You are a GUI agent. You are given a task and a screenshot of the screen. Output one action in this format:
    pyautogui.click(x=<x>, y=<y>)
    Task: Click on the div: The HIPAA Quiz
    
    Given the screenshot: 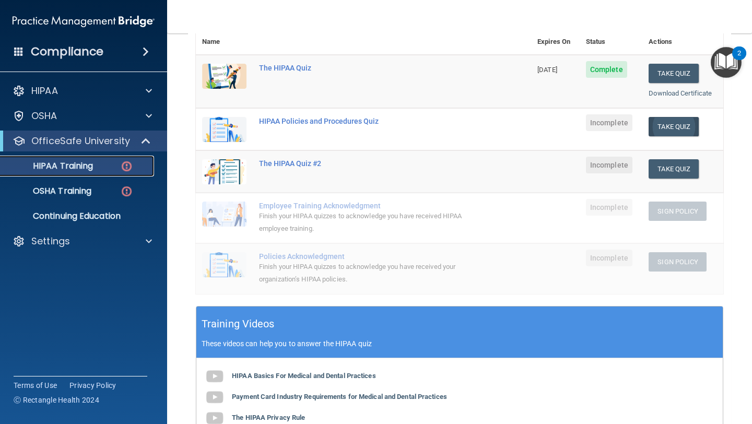 What is the action you would take?
    pyautogui.click(x=369, y=68)
    